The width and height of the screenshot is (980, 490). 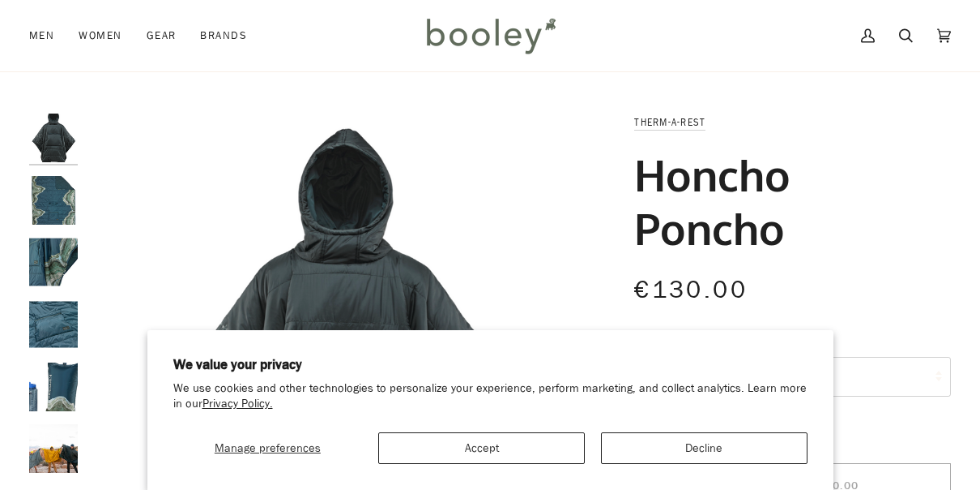 What do you see at coordinates (237, 403) in the screenshot?
I see `a: Privacy Policy.` at bounding box center [237, 403].